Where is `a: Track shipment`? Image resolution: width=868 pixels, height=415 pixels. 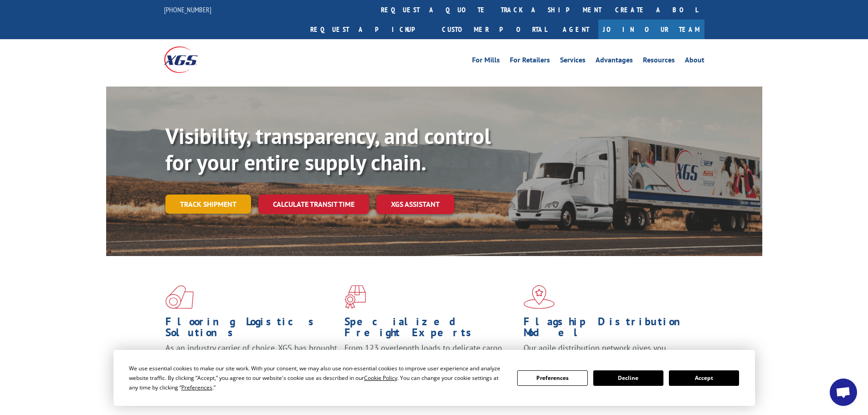
a: Track shipment is located at coordinates (208, 204).